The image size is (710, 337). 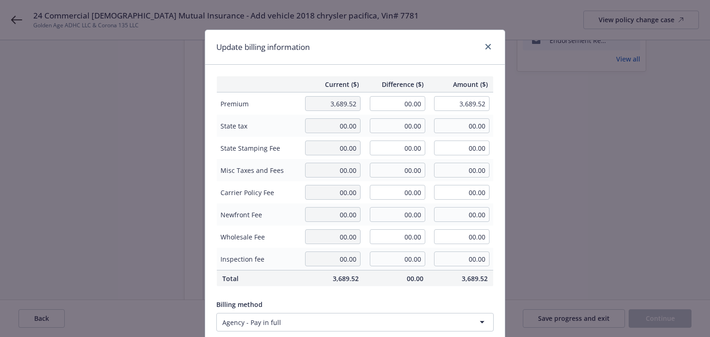 What do you see at coordinates (239, 304) in the screenshot?
I see `span: Billing method` at bounding box center [239, 304].